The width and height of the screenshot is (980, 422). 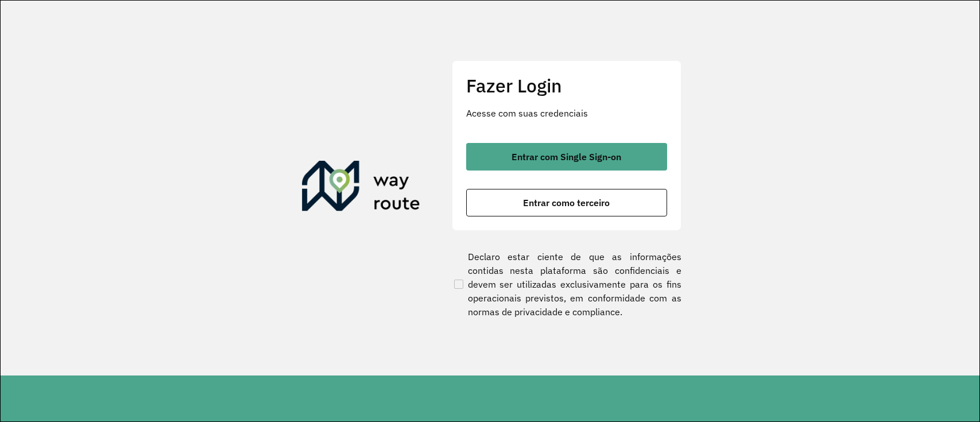 What do you see at coordinates (361, 188) in the screenshot?
I see `img: Roteirizador AmbevTech` at bounding box center [361, 188].